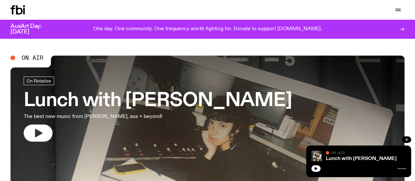 This screenshot has width=415, height=181. Describe the element at coordinates (39, 81) in the screenshot. I see `a: On Rotation` at that location.